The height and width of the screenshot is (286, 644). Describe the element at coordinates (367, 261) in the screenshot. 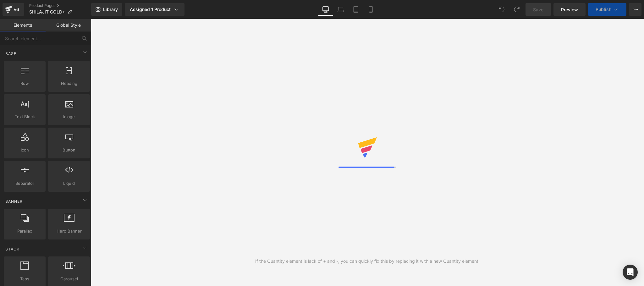

I see `div: If the Quantity element is lack of + and -, you can quickly fix this by replacing it with a new Q...` at that location.